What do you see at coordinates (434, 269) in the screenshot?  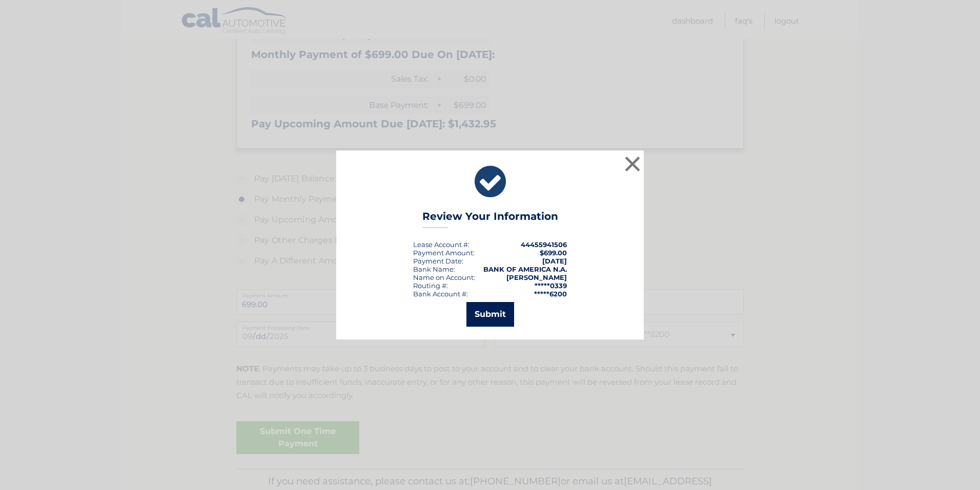 I see `div: Bank Name:` at bounding box center [434, 269].